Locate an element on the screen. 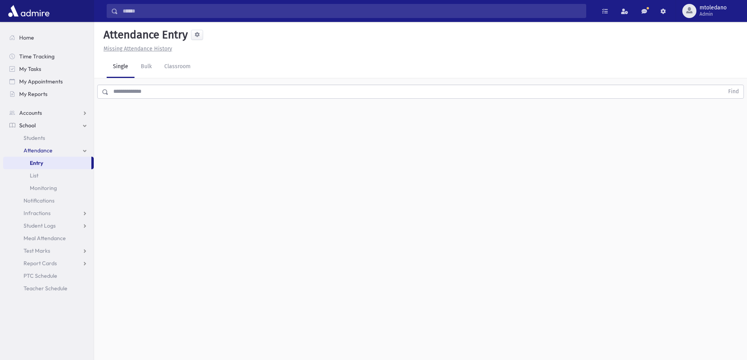 The height and width of the screenshot is (360, 747). button: Find is located at coordinates (733, 92).